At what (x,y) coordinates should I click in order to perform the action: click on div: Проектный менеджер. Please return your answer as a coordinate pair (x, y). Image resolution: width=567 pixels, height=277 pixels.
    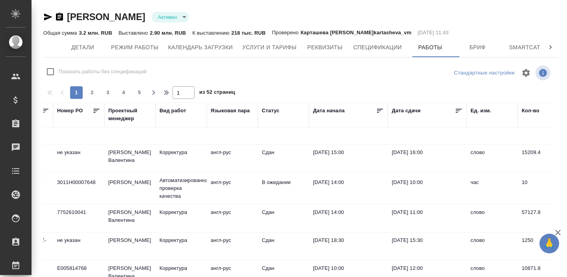
    Looking at the image, I should click on (130, 115).